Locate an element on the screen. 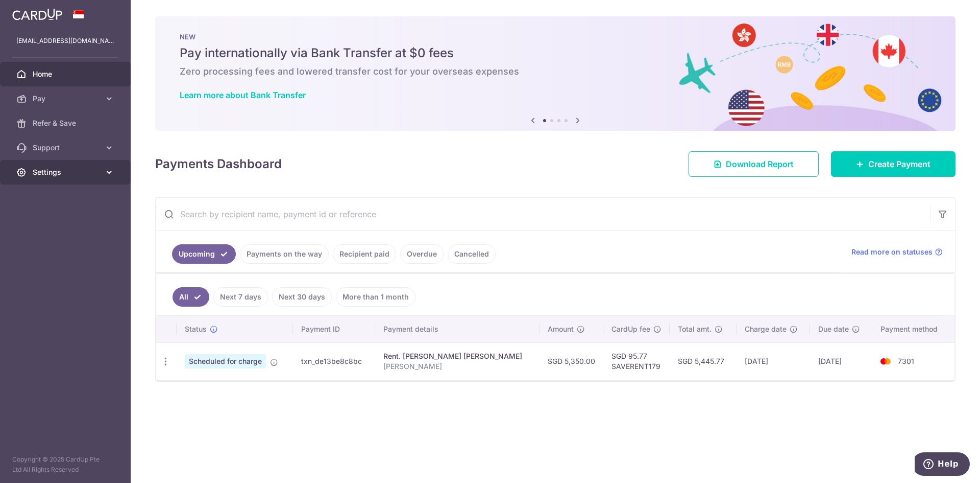 The height and width of the screenshot is (483, 980). span: Pay is located at coordinates (67, 99).